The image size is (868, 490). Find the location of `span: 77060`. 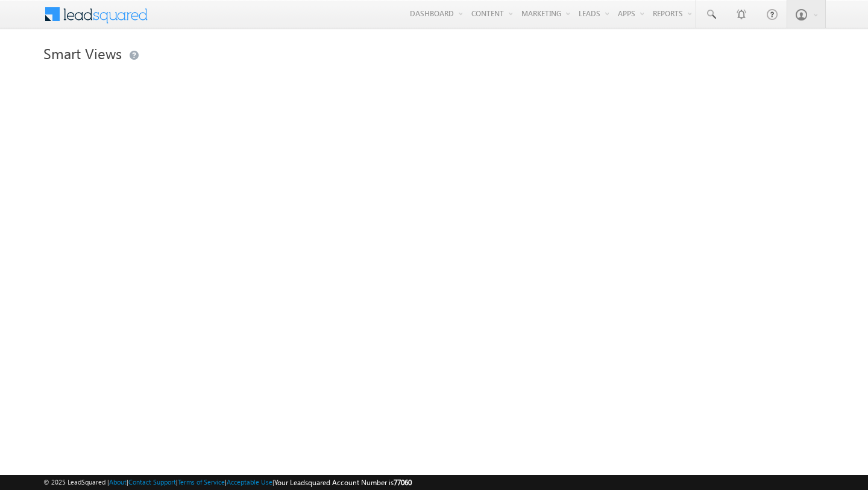

span: 77060 is located at coordinates (403, 482).